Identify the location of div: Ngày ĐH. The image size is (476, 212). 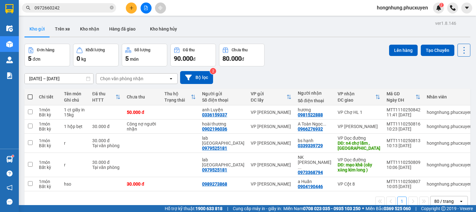
(401, 100).